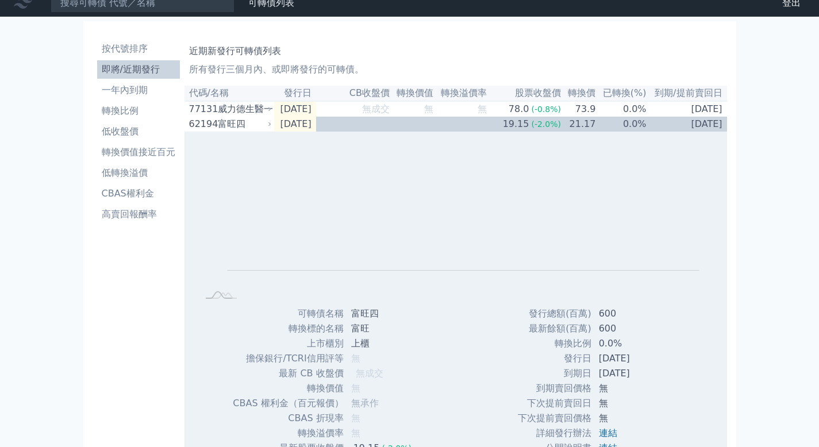 Image resolution: width=819 pixels, height=447 pixels. I want to click on div: 78.0, so click(519, 109).